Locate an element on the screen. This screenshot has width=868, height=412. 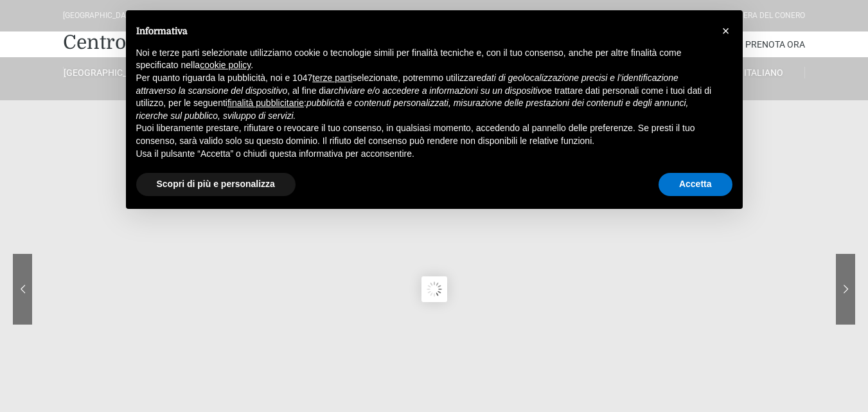
button: finalità pubblicitarie is located at coordinates (265, 103).